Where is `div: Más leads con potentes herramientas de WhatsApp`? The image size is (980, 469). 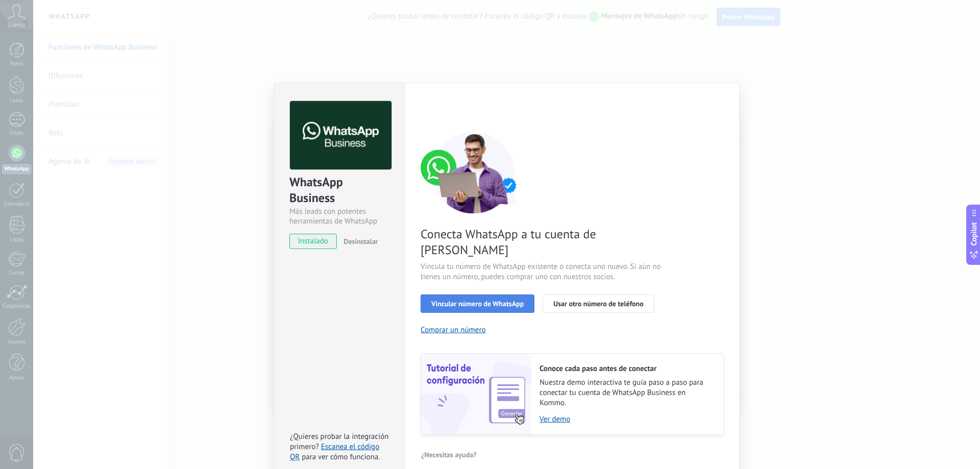
div: Más leads con potentes herramientas de WhatsApp is located at coordinates (340, 216).